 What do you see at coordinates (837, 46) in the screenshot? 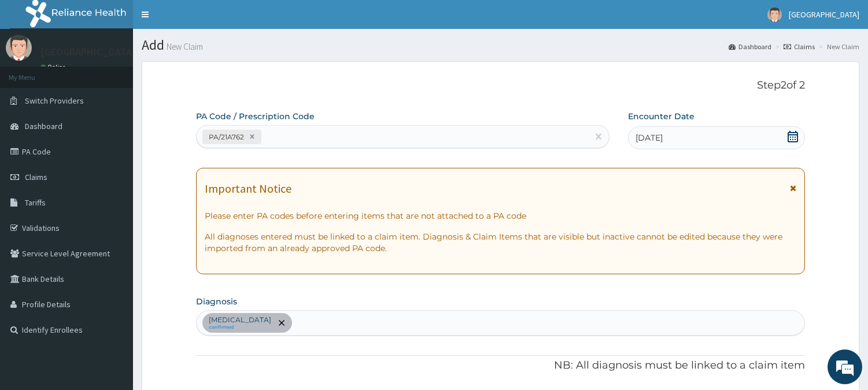
I see `li: New Claim` at bounding box center [837, 46].